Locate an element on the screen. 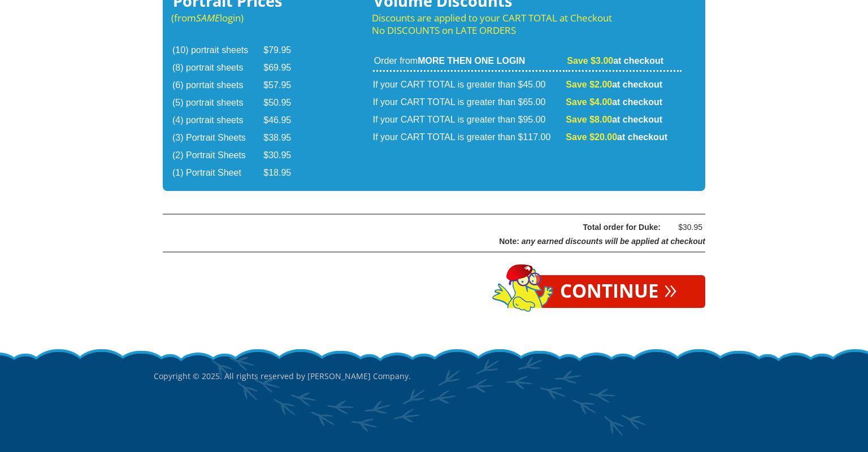  p: (from login) is located at coordinates (238, 18).